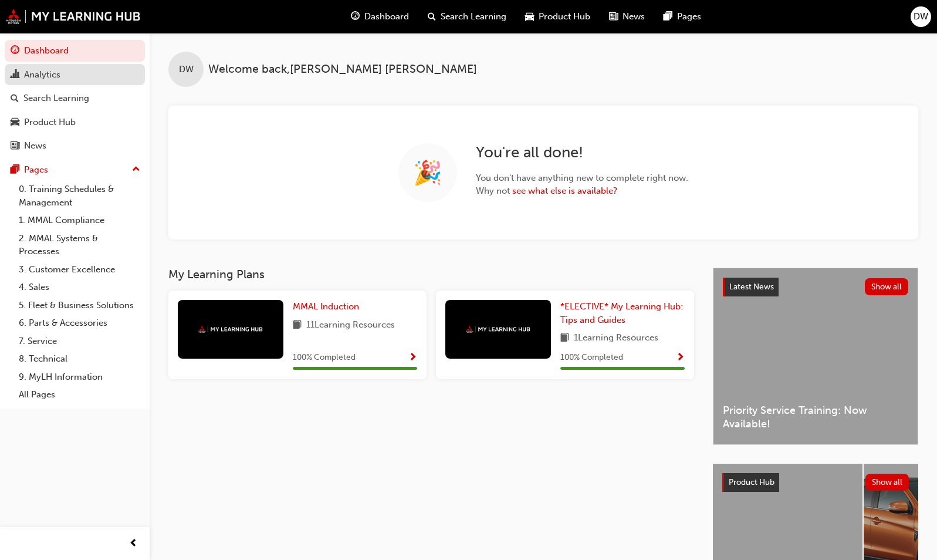 Image resolution: width=937 pixels, height=560 pixels. I want to click on a: 6. Parts & Accessories, so click(79, 323).